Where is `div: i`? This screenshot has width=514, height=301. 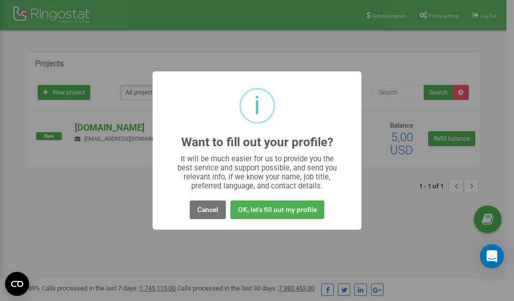
div: i is located at coordinates (257, 105).